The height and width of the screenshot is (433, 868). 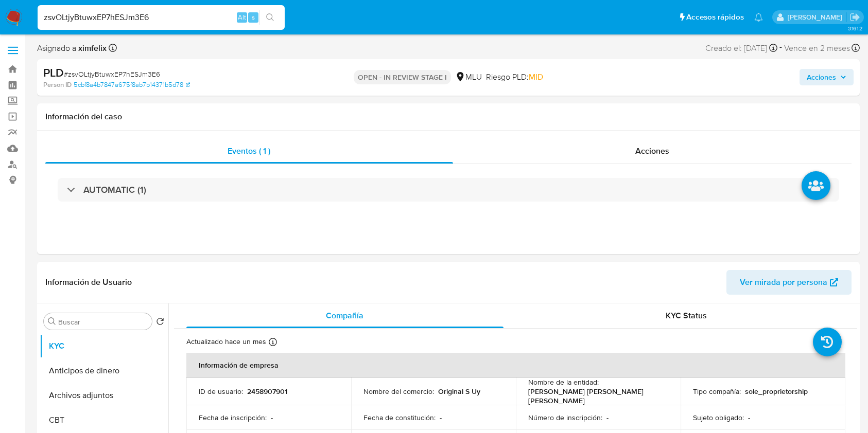 I want to click on button: Acciones, so click(x=827, y=77).